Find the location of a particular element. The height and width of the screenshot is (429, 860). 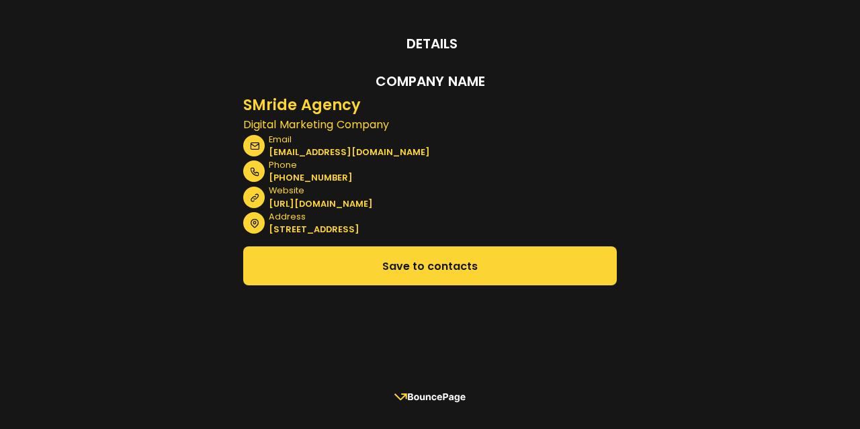

div: Company Name is located at coordinates (430, 83).